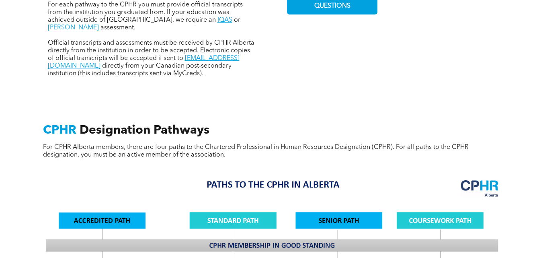 Image resolution: width=543 pixels, height=258 pixels. Describe the element at coordinates (237, 20) in the screenshot. I see `span: or` at that location.